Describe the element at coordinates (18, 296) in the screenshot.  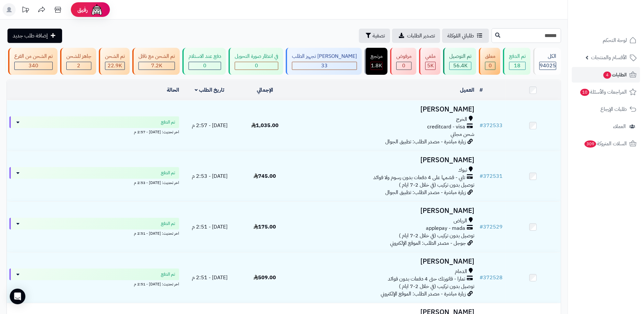
I see `div: Open Intercom Messenger` at that location.